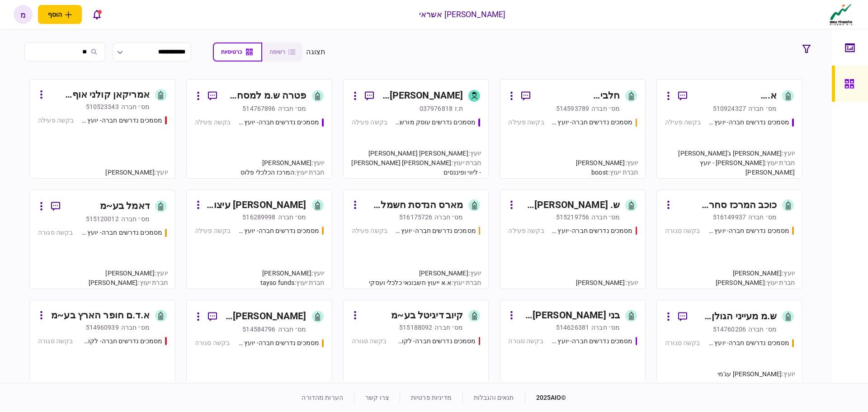 Image resolution: width=868 pixels, height=412 pixels. What do you see at coordinates (258, 217) in the screenshot?
I see `div: 516289998` at bounding box center [258, 217].